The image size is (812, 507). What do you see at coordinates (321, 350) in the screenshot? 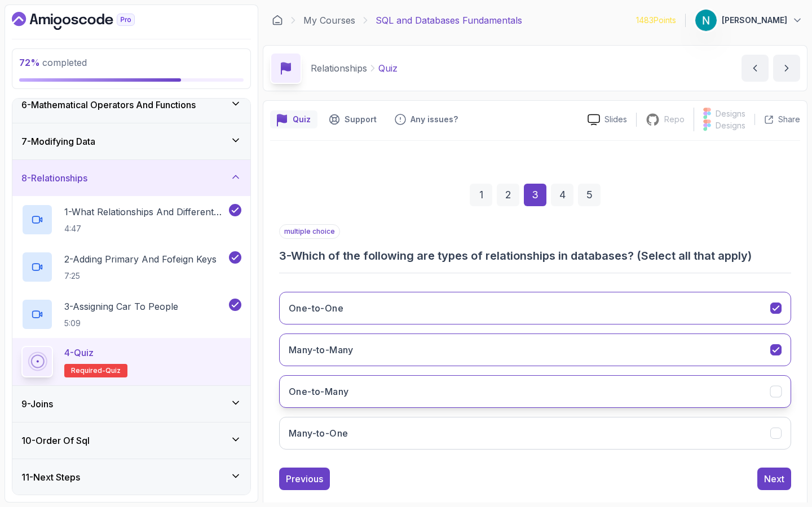
I see `h3: Many-to-Many` at bounding box center [321, 350].